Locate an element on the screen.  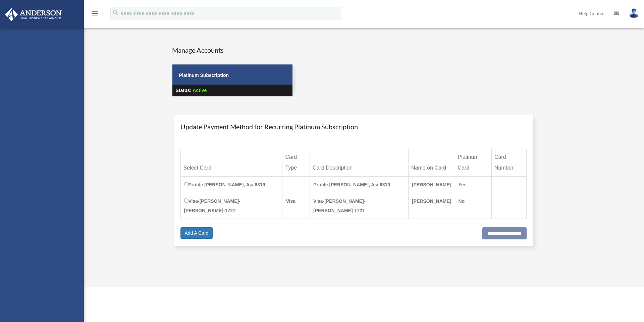
th: Name on Card is located at coordinates (432, 163).